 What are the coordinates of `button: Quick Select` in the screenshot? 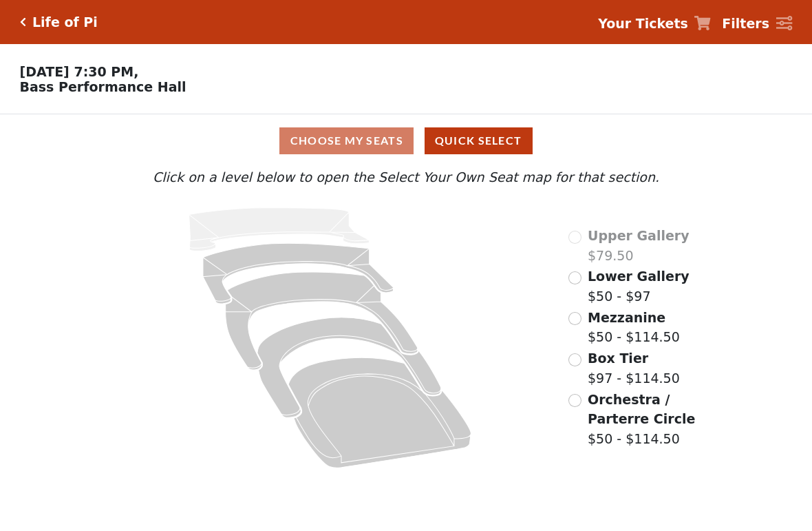 It's located at (479, 141).